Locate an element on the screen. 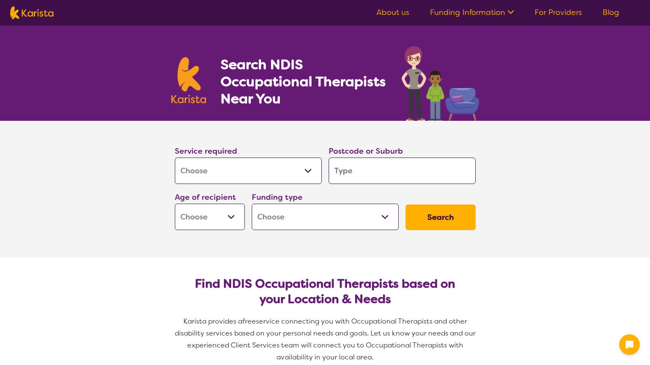  h2: Find NDIS Occupational Therapists based on your Location & Needs is located at coordinates (325, 292).